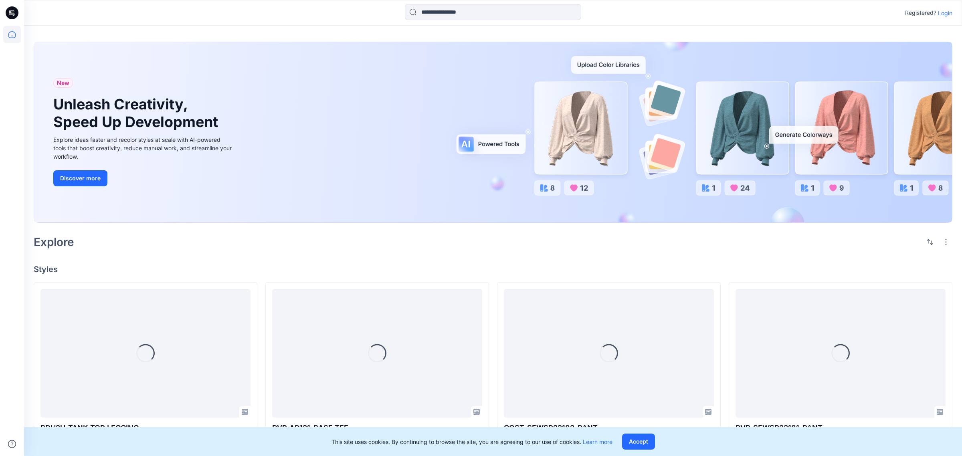  Describe the element at coordinates (921, 13) in the screenshot. I see `p: Registered?` at that location.